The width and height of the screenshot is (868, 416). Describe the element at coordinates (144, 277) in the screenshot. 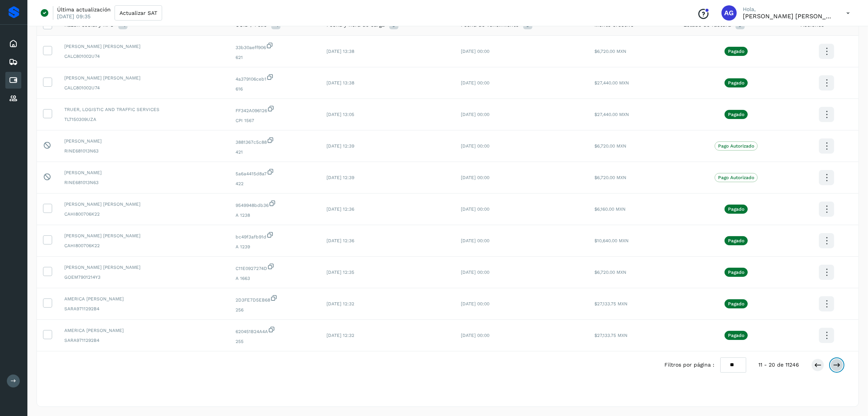

I see `span: GOEM7901214Y3` at that location.